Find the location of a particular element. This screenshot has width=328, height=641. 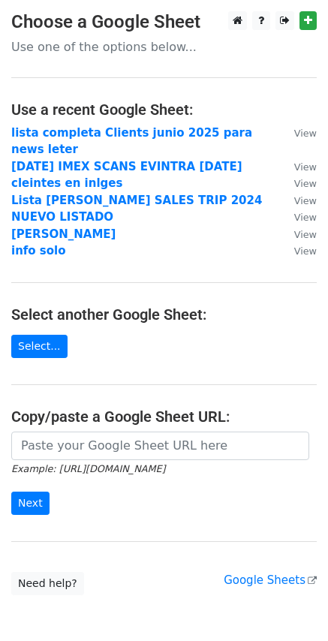

strong: cleintes en inlges is located at coordinates (67, 183).